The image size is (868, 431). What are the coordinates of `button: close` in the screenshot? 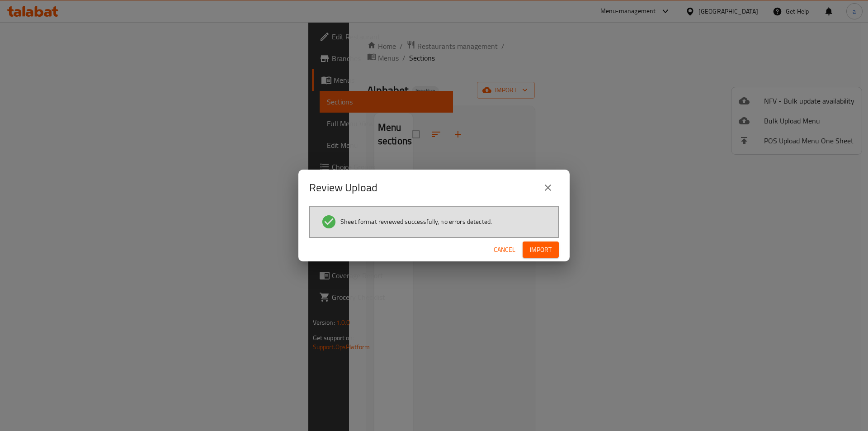 It's located at (548, 188).